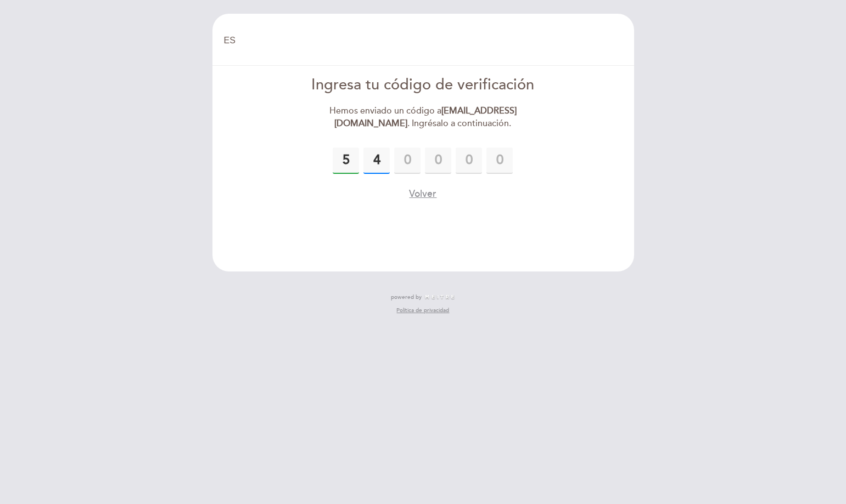 The width and height of the screenshot is (846, 504). I want to click on button: Volver, so click(423, 194).